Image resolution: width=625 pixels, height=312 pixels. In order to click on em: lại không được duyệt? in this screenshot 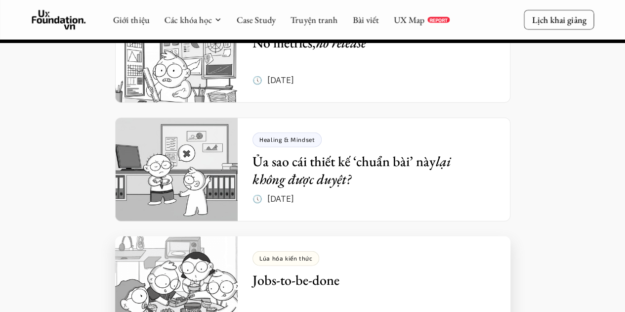, I will do `click(353, 170)`.